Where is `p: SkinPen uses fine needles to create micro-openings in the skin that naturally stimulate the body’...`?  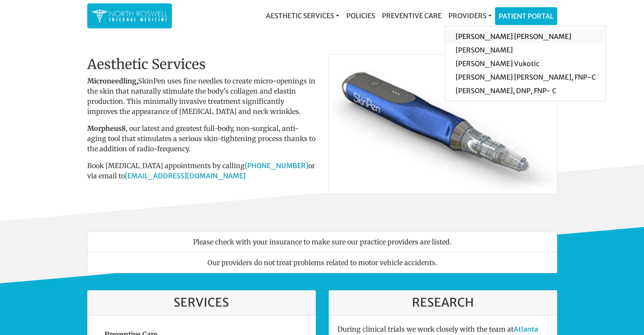 p: SkinPen uses fine needles to create micro-openings in the skin that naturally stimulate the body’... is located at coordinates (201, 97).